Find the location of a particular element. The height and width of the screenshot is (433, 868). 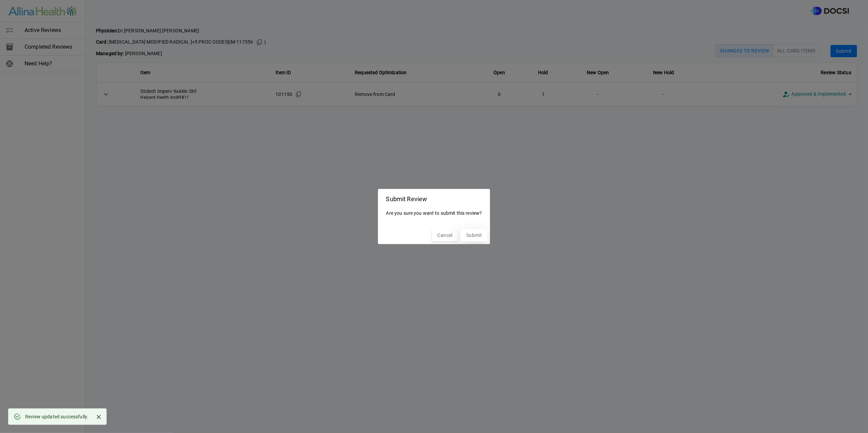

p: Are you sure you want to submit this review? is located at coordinates (434, 213).